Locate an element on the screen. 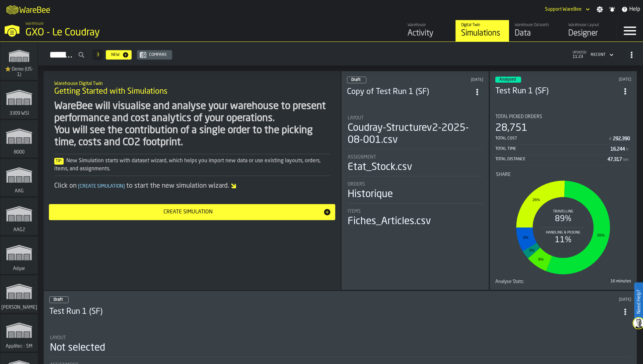  div: WareBee will visualise and analyse your warehouse to present performance and cost analytics of yo... is located at coordinates (192, 125).